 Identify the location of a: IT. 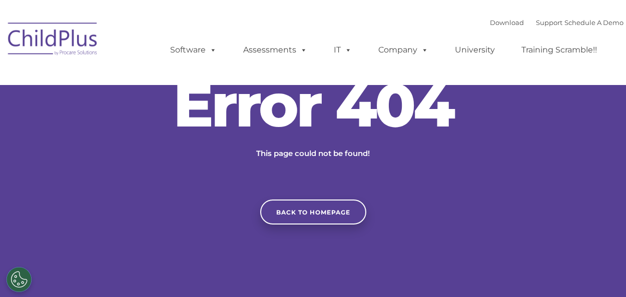
(343, 50).